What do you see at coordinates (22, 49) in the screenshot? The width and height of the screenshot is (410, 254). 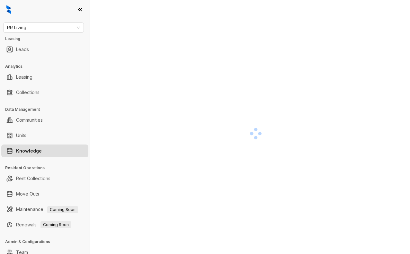 I see `a: Leads` at bounding box center [22, 49].